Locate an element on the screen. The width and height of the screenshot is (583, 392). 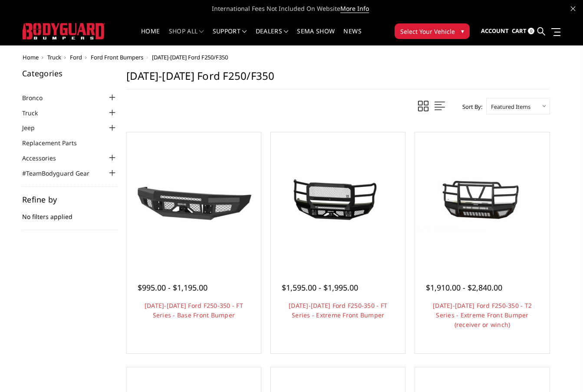
a: shop all is located at coordinates (186, 37).